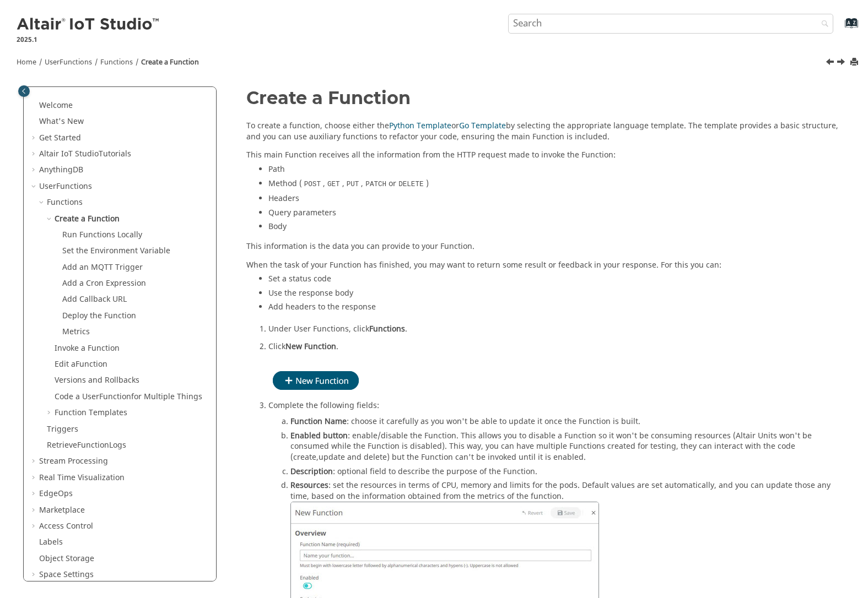  I want to click on code: POST, so click(313, 184).